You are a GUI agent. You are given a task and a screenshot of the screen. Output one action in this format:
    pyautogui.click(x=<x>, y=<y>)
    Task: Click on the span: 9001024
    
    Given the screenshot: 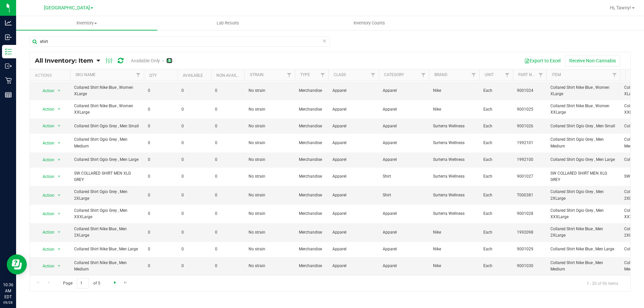 What is the action you would take?
    pyautogui.click(x=530, y=91)
    